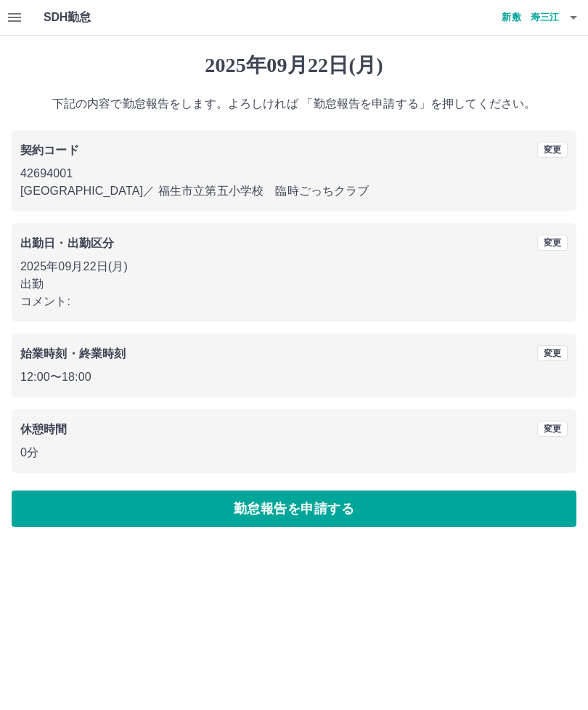 This screenshot has width=588, height=710. I want to click on p: コメント:, so click(294, 301).